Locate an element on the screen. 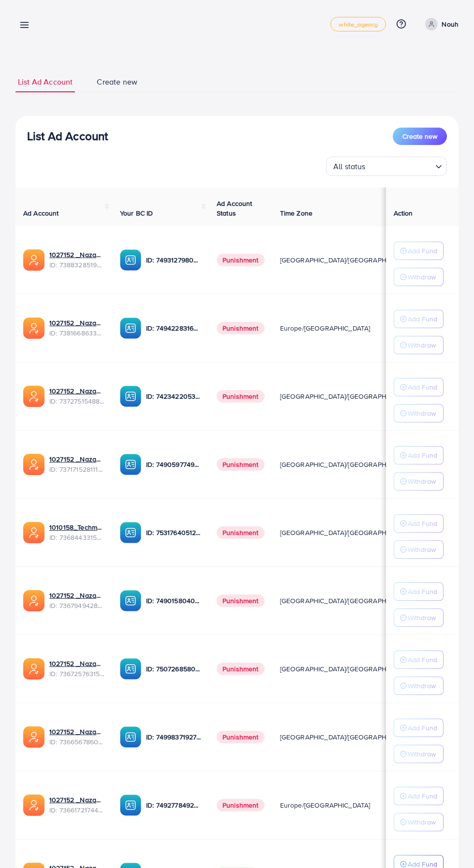 This screenshot has height=868, width=474. div: <span class='underline'>1027152 _Nazaagency_003</span></br>7367949428067450896 is located at coordinates (77, 600).